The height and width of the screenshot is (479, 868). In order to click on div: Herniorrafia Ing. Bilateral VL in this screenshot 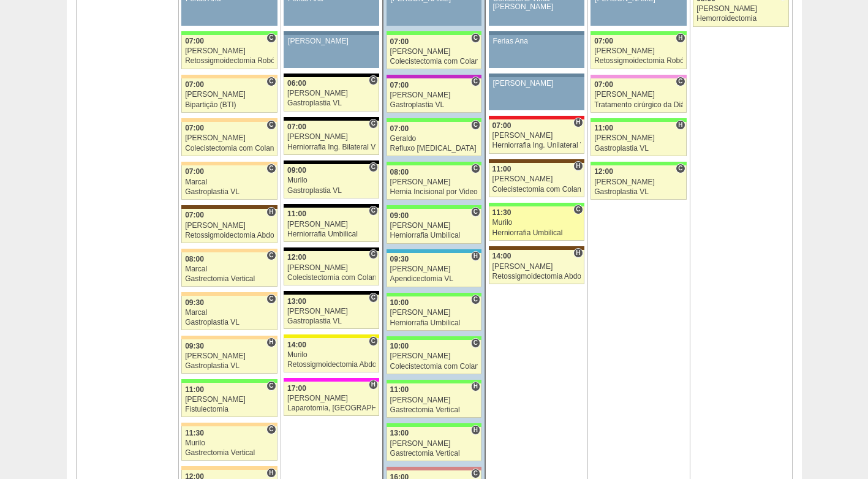, I will do `click(331, 147)`.